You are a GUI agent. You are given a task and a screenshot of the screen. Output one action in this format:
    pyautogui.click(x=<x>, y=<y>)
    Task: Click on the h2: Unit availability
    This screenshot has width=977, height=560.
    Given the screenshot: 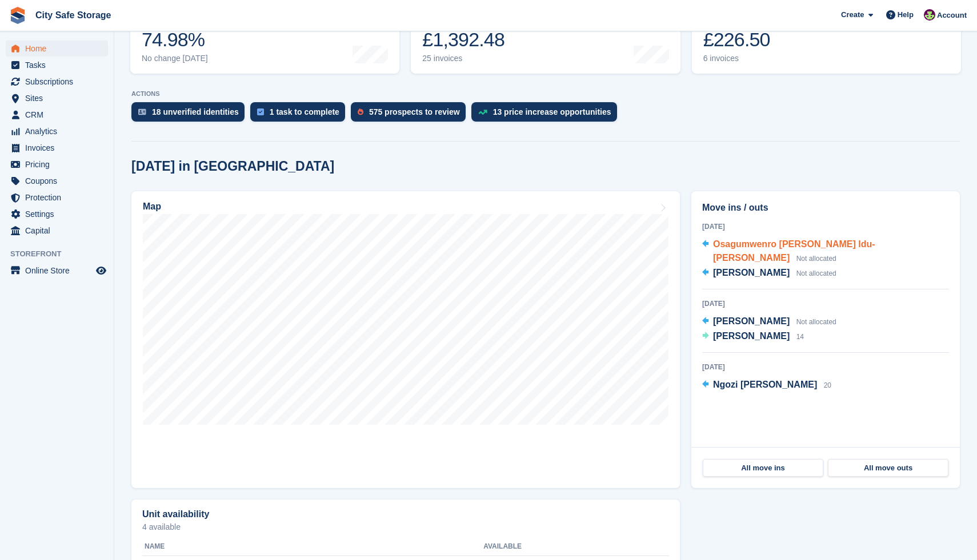 What is the action you would take?
    pyautogui.click(x=176, y=515)
    